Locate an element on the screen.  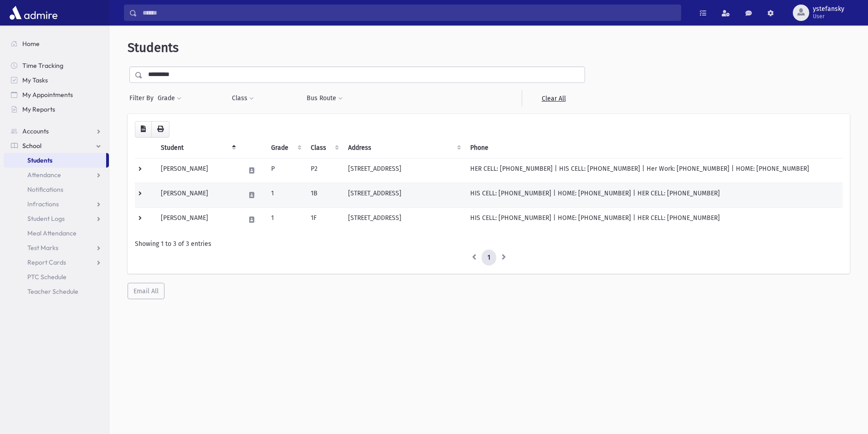
span: Accounts is located at coordinates (36, 131).